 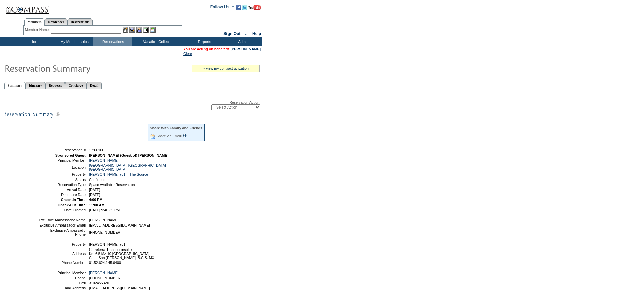 I want to click on a: Residences, so click(x=56, y=22).